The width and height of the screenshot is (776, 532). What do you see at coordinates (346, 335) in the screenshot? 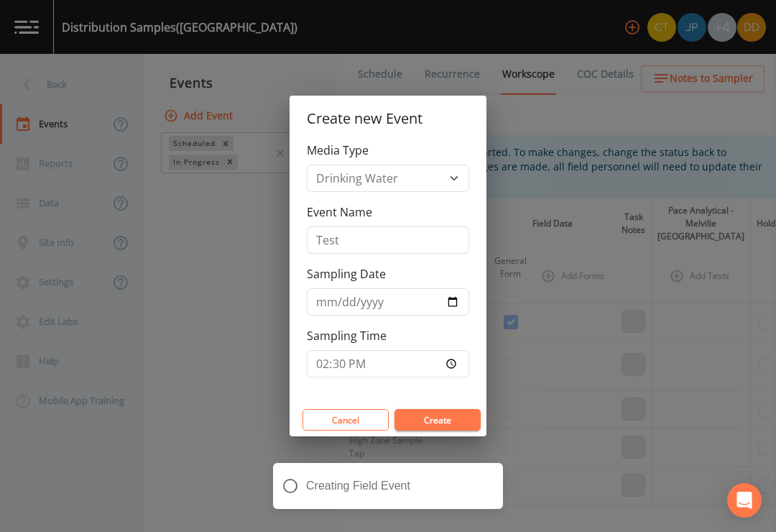
I see `label: Sampling Time` at bounding box center [346, 335].